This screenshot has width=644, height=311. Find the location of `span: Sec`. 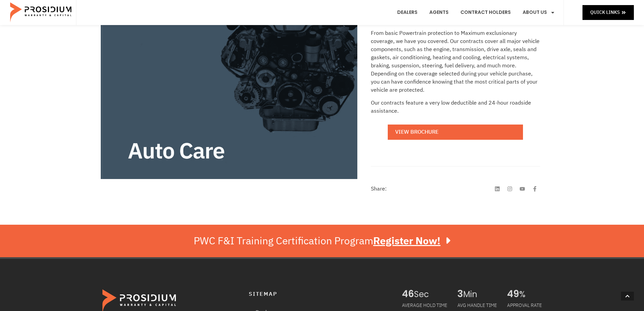

span: Sec is located at coordinates (431, 294).